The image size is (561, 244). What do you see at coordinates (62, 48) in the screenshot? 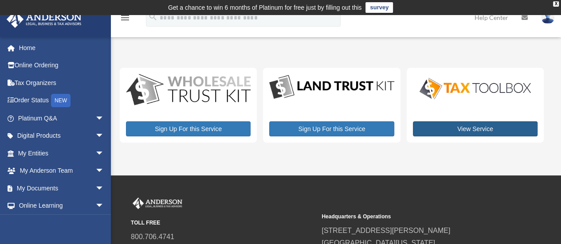
I see `a: Home` at bounding box center [62, 48].